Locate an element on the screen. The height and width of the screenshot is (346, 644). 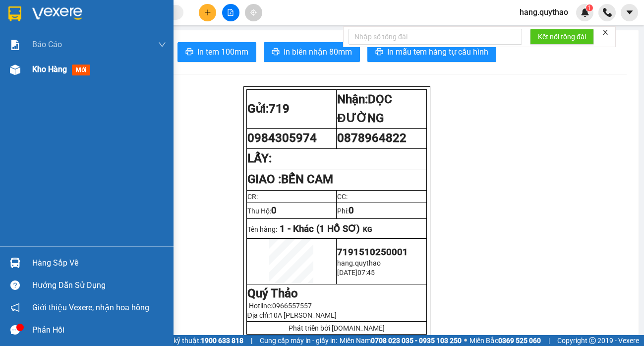
span: copyright is located at coordinates (592, 340).